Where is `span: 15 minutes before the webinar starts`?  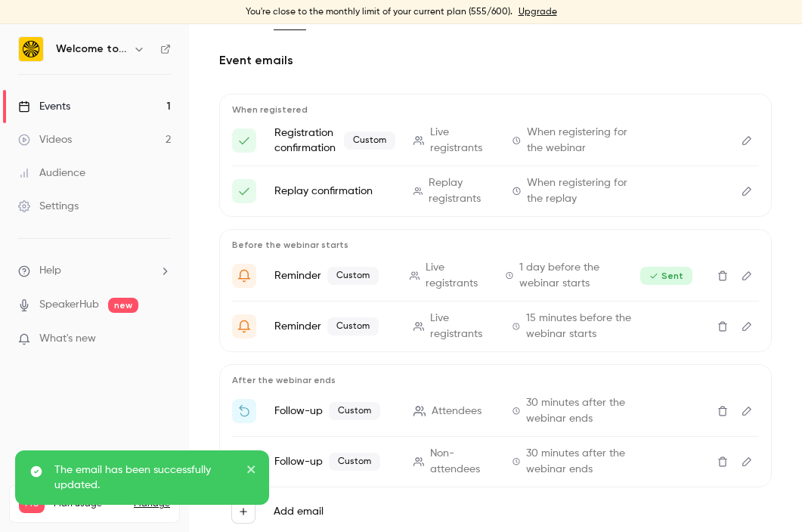
span: 15 minutes before the webinar starts is located at coordinates (580, 327).